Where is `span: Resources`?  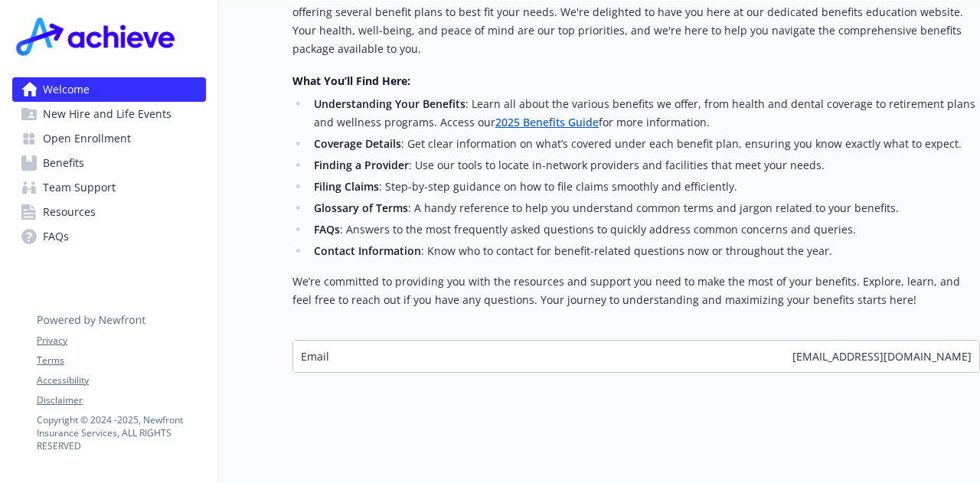 span: Resources is located at coordinates (69, 212).